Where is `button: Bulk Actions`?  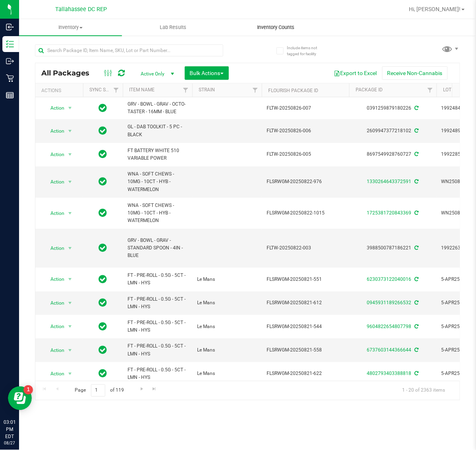
button: Bulk Actions is located at coordinates (206, 73).